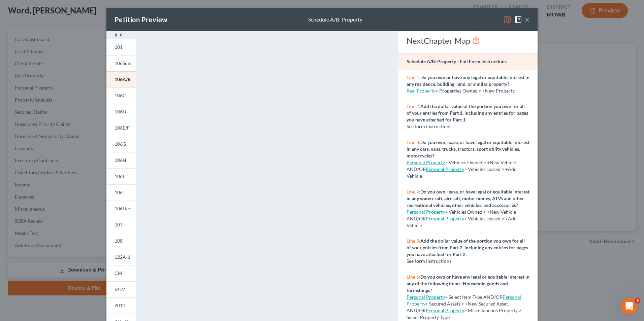 This screenshot has height=321, width=644. I want to click on div: The court has added a new Credit Counseling Field that we need to update upon filing. Please remo..., so click(58, 96).